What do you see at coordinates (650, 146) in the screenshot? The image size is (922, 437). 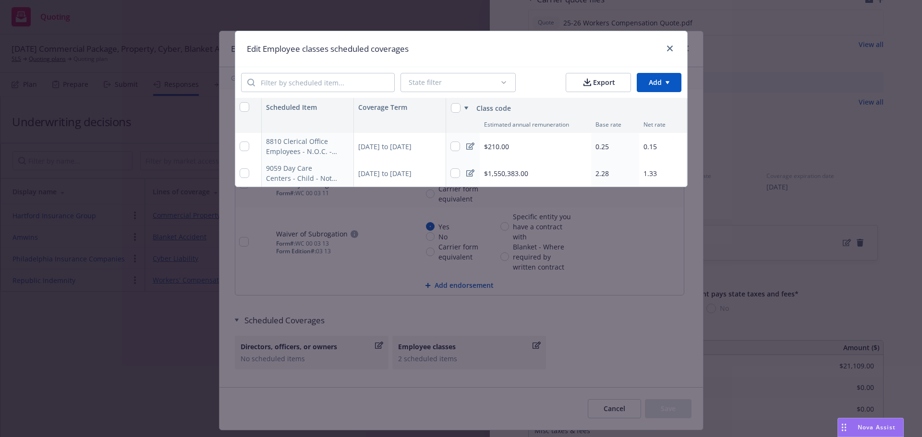 I see `span: 0.15` at bounding box center [650, 146].